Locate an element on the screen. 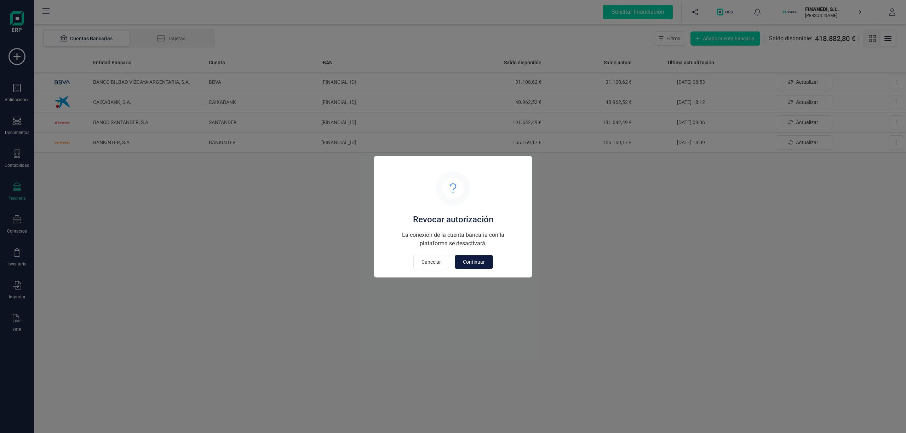 This screenshot has height=433, width=906. button: Continuar is located at coordinates (474, 262).